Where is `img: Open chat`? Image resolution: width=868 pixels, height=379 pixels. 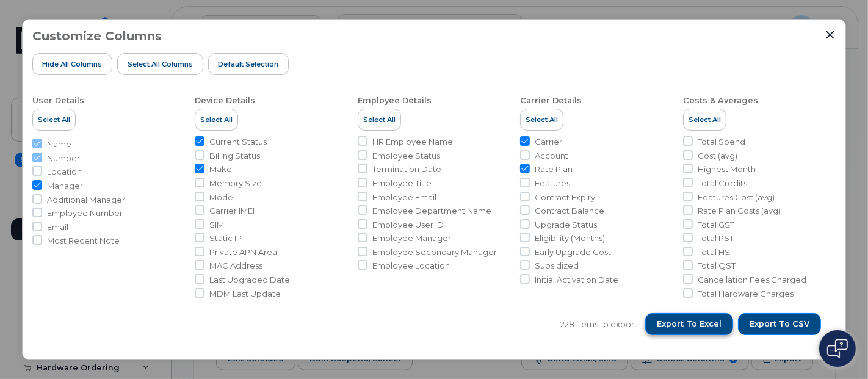
img: Open chat is located at coordinates (838, 349).